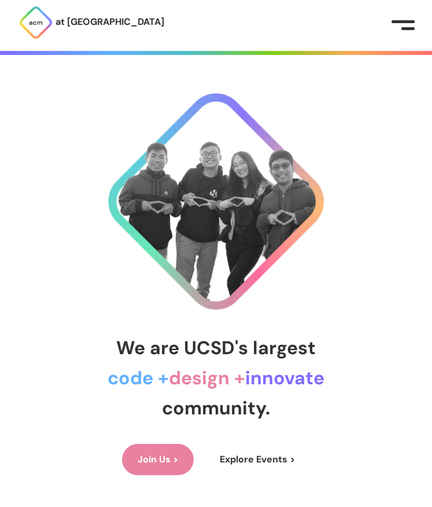 The image size is (432, 507). Describe the element at coordinates (216, 201) in the screenshot. I see `img: Cool Logo` at that location.